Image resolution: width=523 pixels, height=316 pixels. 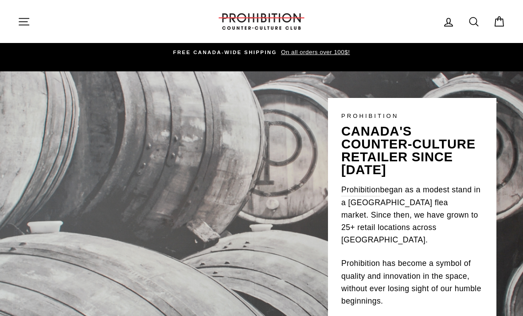 What do you see at coordinates (361, 190) in the screenshot?
I see `a: Prohibition` at bounding box center [361, 190].